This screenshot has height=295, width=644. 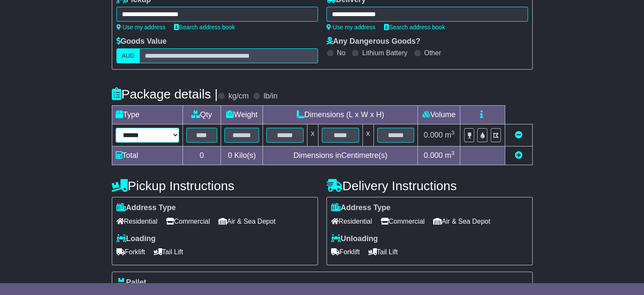 I want to click on h4: Delivery Instructions, so click(x=429, y=186).